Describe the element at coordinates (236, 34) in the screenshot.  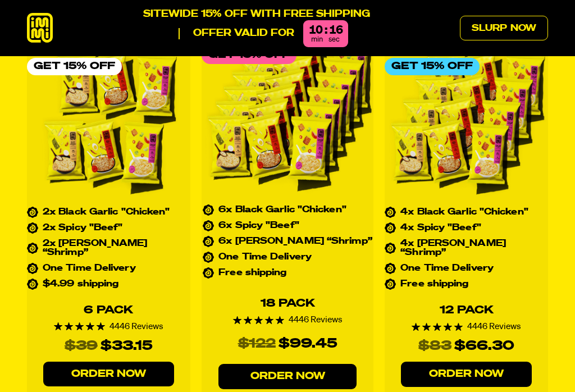
I see `p: Offer valid for` at that location.